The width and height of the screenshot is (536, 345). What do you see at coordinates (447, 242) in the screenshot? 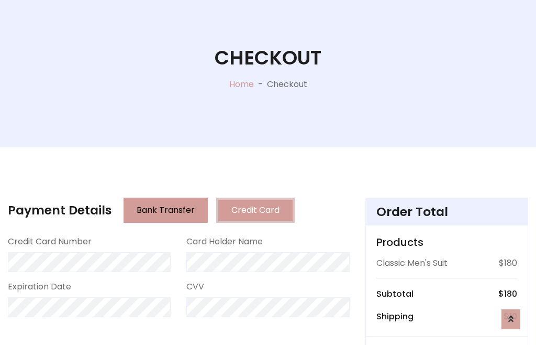
I see `h5: Products` at bounding box center [447, 242].